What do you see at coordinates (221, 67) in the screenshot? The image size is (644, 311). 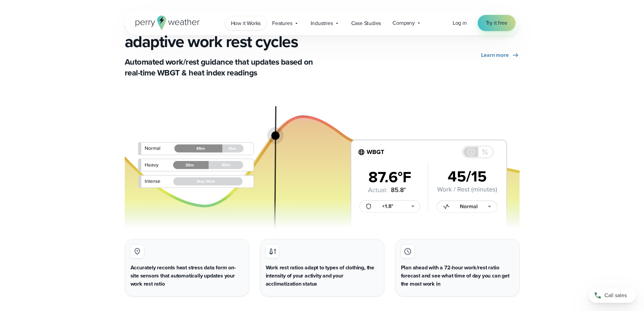 I see `p: Automated work/rest guidance that updates based on real-time WBGT & heat index readings` at bounding box center [221, 67].